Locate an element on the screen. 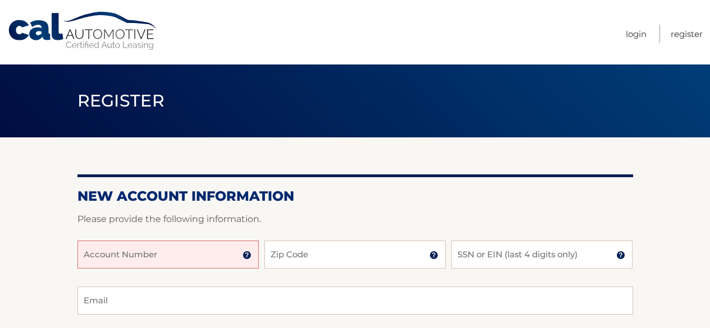  input: Account Number is located at coordinates (168, 255).